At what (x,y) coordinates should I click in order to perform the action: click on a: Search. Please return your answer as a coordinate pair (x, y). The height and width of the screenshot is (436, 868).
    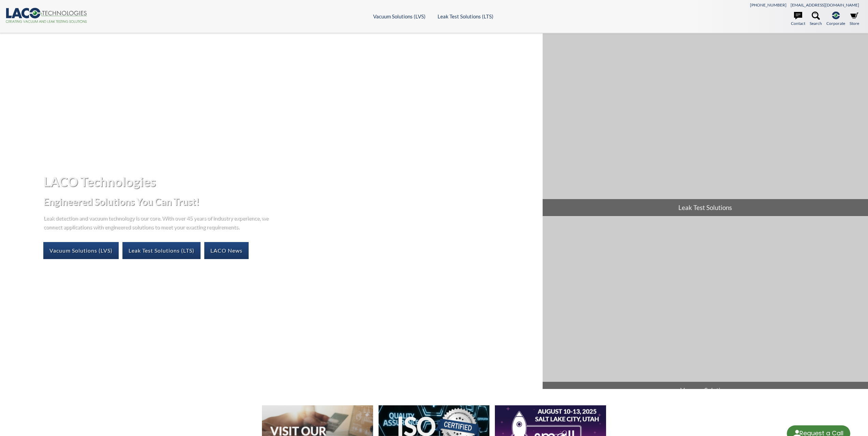
    Looking at the image, I should click on (816, 19).